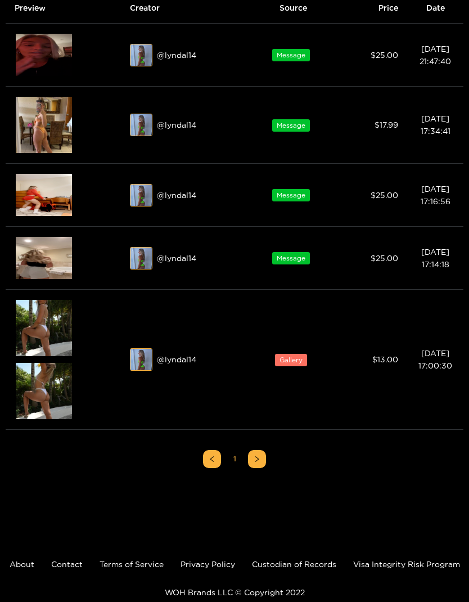  What do you see at coordinates (207, 563) in the screenshot?
I see `a: Privacy Policy` at bounding box center [207, 563].